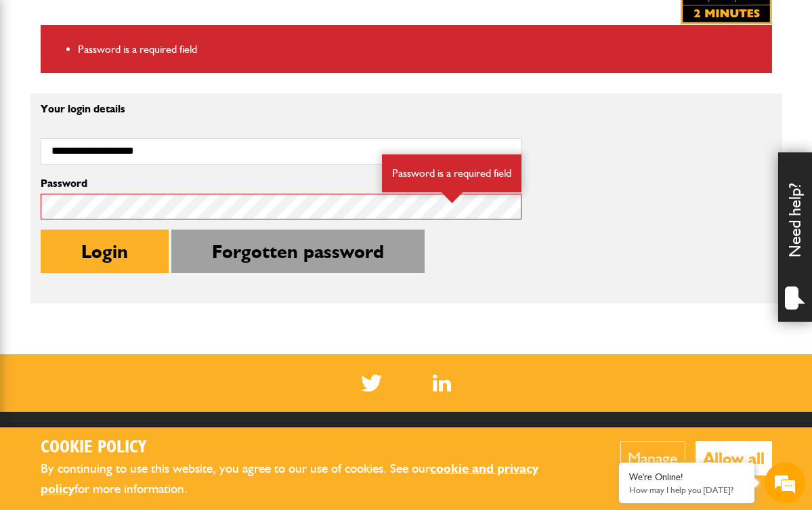 The image size is (812, 510). What do you see at coordinates (796, 237) in the screenshot?
I see `div: Need help?` at bounding box center [796, 237].